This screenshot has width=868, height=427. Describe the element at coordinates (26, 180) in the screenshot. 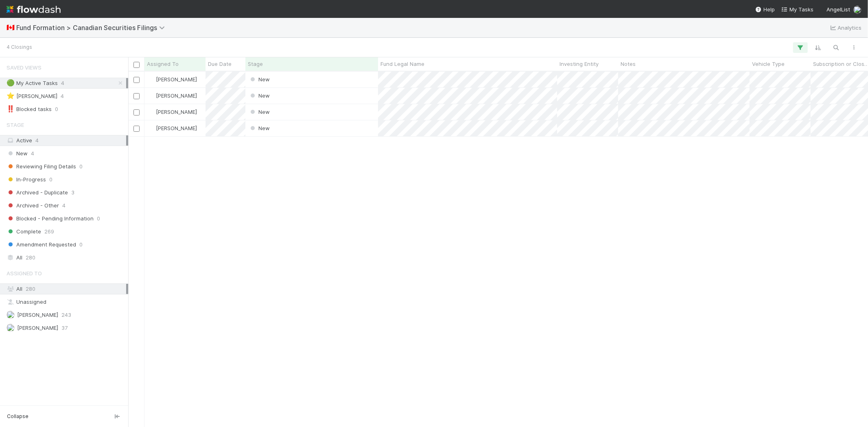

I see `span: In-Progress` at that location.